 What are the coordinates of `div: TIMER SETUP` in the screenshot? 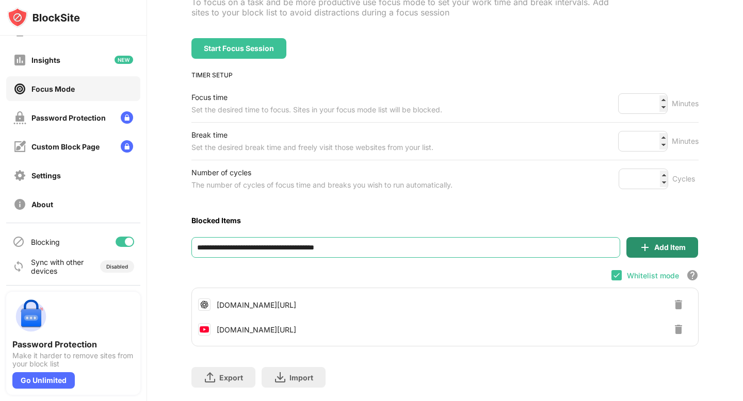 It's located at (445, 75).